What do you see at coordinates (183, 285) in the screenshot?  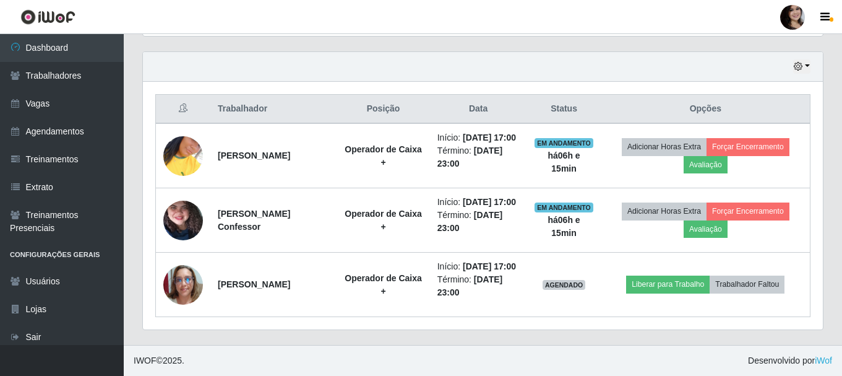 I see `img: 1734315233466.jpeg` at bounding box center [183, 285].